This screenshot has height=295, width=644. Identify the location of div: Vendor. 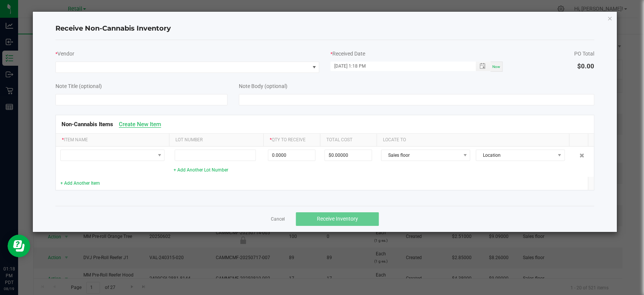
(187, 54).